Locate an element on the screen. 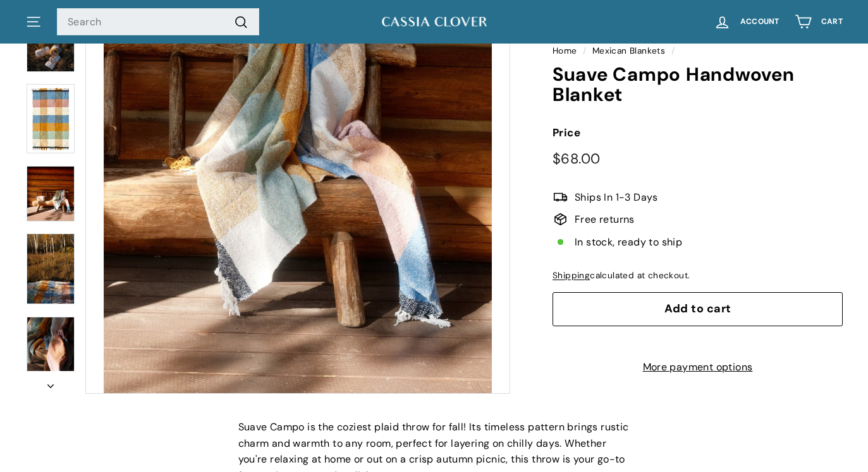 The image size is (868, 472). a: Home is located at coordinates (564, 51).